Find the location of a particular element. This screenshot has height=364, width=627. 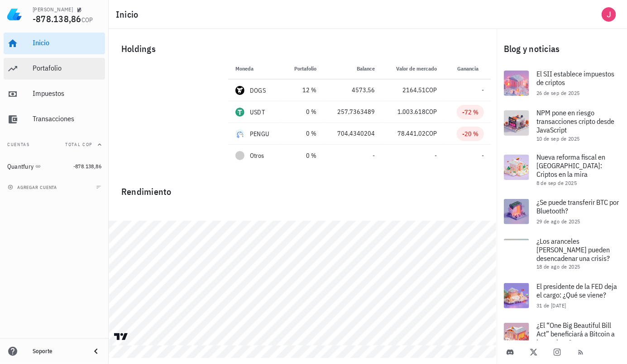

div: Quantfury is located at coordinates (21, 167).